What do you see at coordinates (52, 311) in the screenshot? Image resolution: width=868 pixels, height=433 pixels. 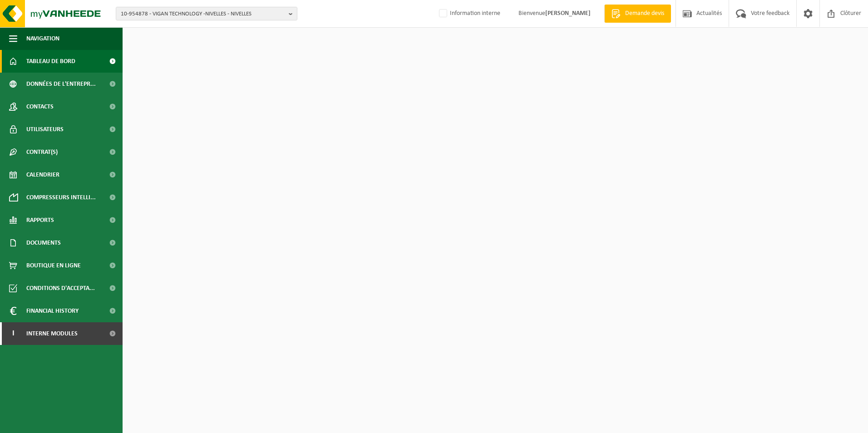 I see `span: Financial History` at bounding box center [52, 311].